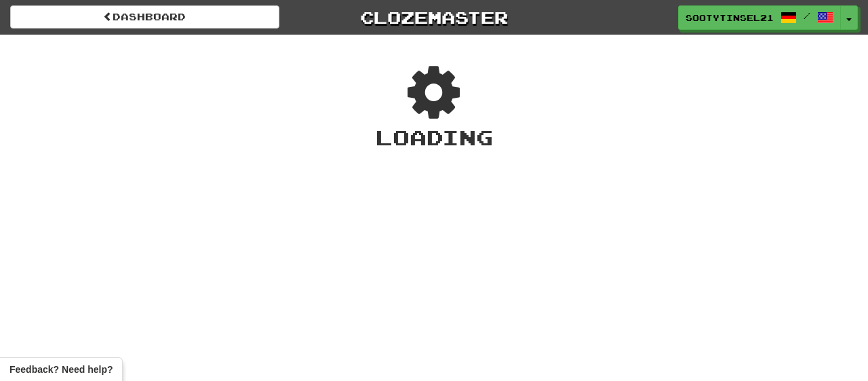 The image size is (868, 381). Describe the element at coordinates (145, 17) in the screenshot. I see `a: Dashboard` at that location.